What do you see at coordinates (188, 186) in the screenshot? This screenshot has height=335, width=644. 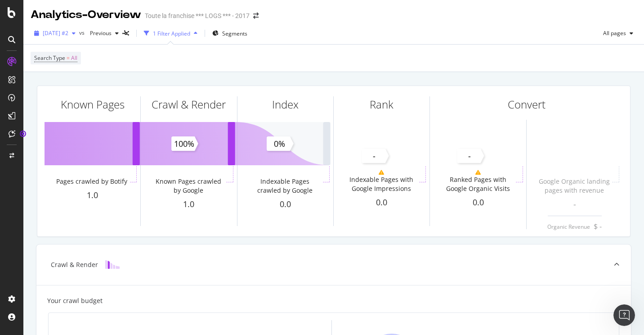 I see `div: Known Pages crawled by Google` at bounding box center [188, 186].